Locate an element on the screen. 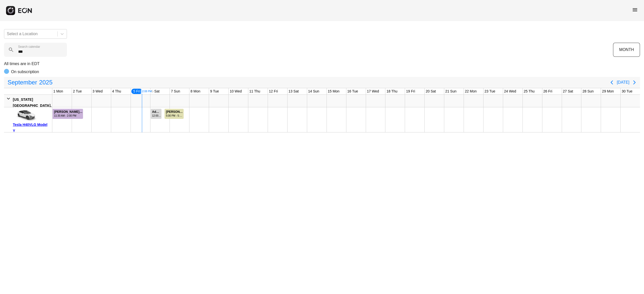 This screenshot has height=294, width=644. div: 30 Tue is located at coordinates (627, 91).